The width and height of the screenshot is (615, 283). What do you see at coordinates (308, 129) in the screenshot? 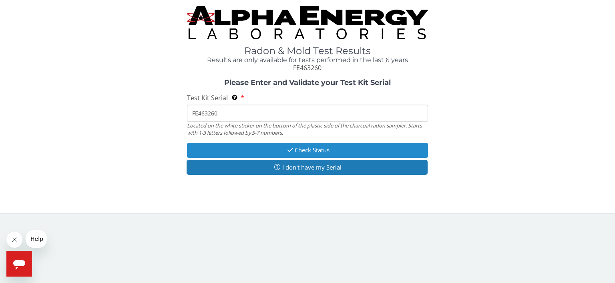
I see `div: Located on the white sticker on the bottom of the plastic side of the charcoal radon sampler. Sta...` at bounding box center [308, 129].